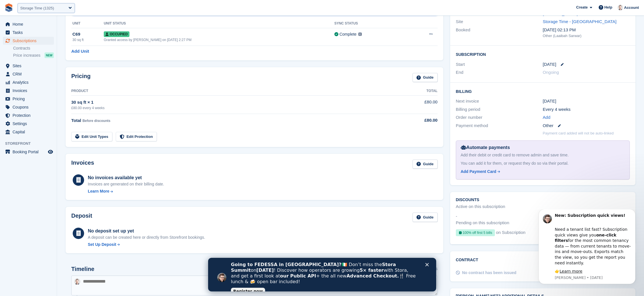  What do you see at coordinates (543, 163) in the screenshot?
I see `div: You can add it for them, or request they do so via their portal.` at bounding box center [543, 163].